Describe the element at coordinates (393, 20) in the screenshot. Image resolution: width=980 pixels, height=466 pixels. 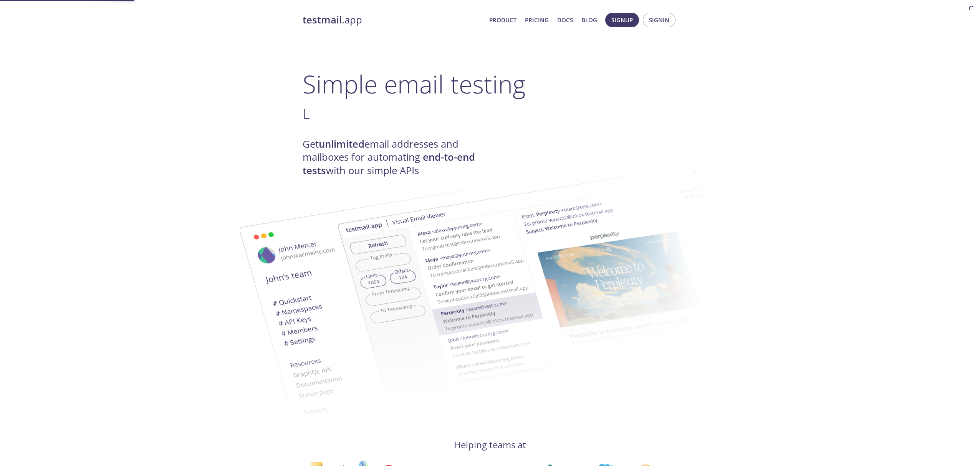
I see `a: testmail.app` at that location.